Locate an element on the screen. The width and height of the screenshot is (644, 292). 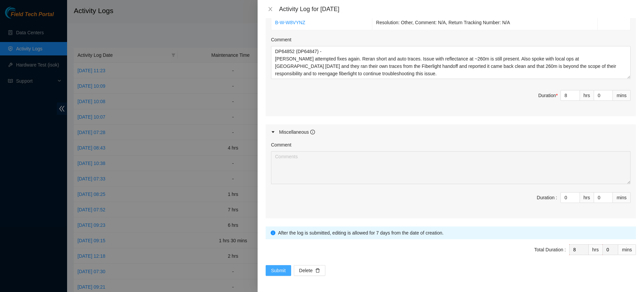
span: Delete is located at coordinates (306, 270).